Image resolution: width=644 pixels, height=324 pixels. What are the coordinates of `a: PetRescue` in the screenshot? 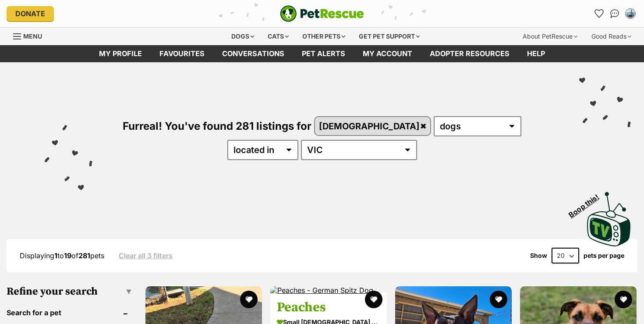 It's located at (322, 14).